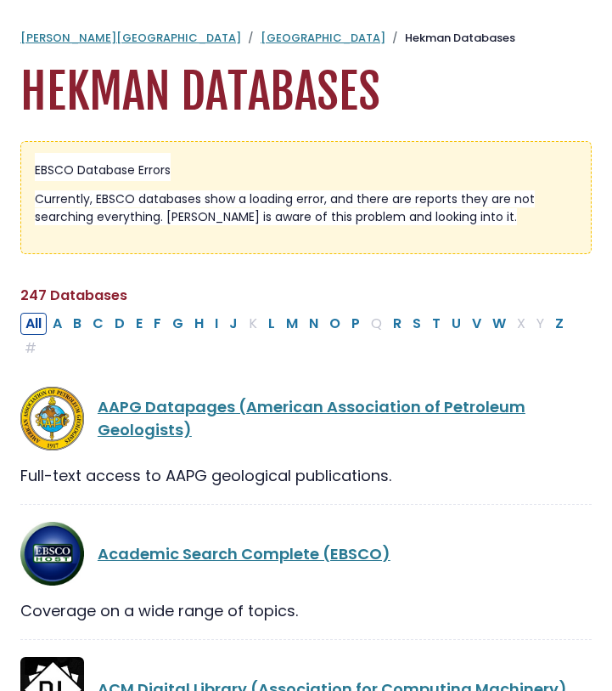  I want to click on button: Filter Results R, so click(398, 324).